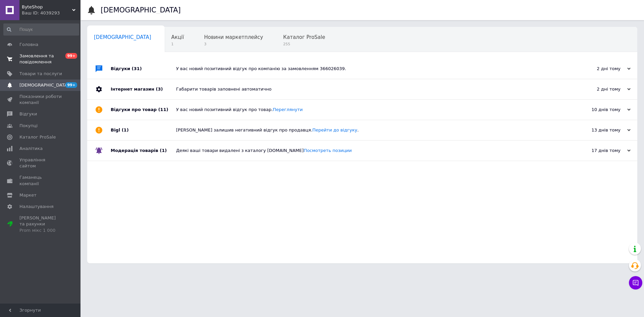 The image size is (644, 317). What do you see at coordinates (41, 59) in the screenshot?
I see `span: Замовлення та повідомлення` at bounding box center [41, 59].